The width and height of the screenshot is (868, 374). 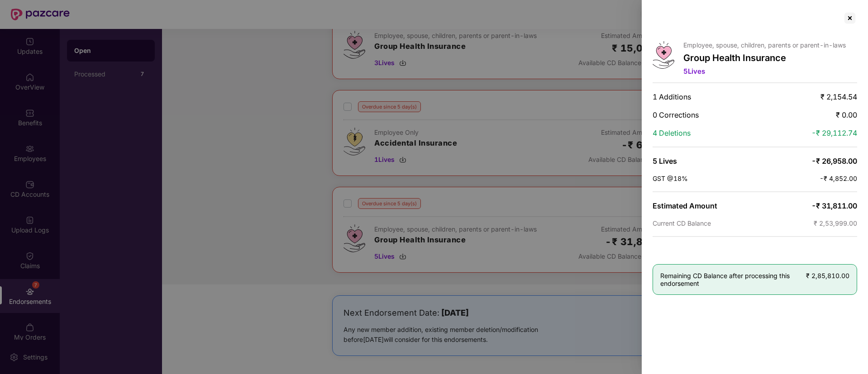 What do you see at coordinates (734, 280) in the screenshot?
I see `span: Remaining CD Balance after processing this endorsement` at bounding box center [734, 280].